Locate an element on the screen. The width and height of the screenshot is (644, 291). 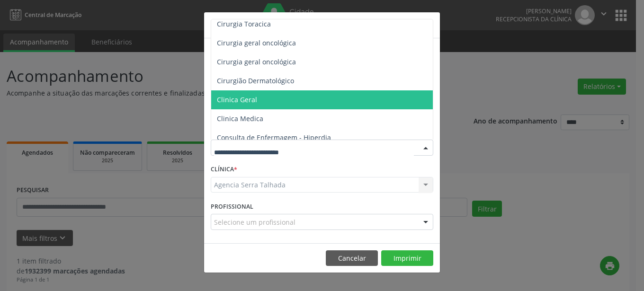
span: Clinica Medica is located at coordinates (240, 118).